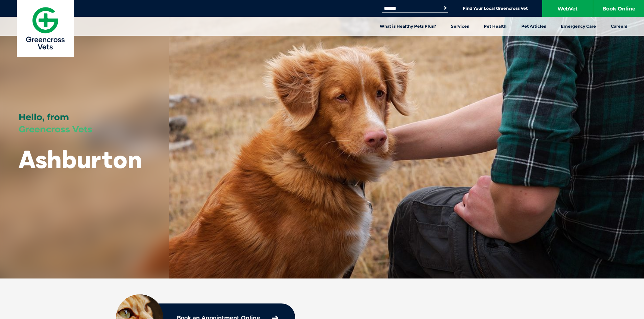 The width and height of the screenshot is (644, 319). I want to click on a: Pet Articles, so click(533, 26).